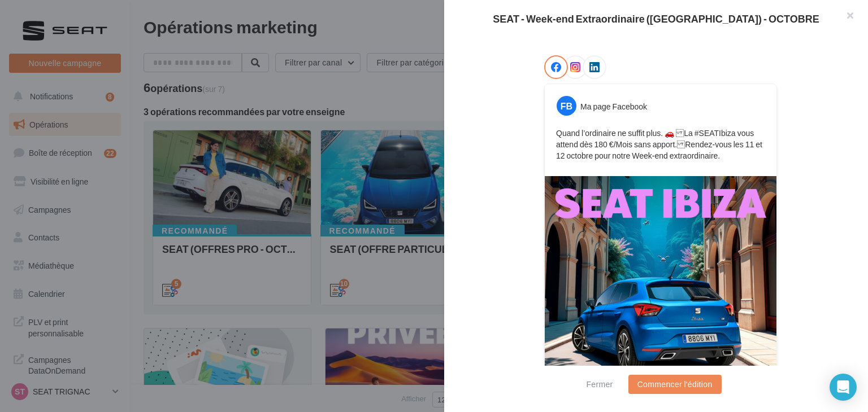 The height and width of the screenshot is (412, 868). What do you see at coordinates (843, 387) in the screenshot?
I see `div: Open Intercom Messenger` at bounding box center [843, 387].